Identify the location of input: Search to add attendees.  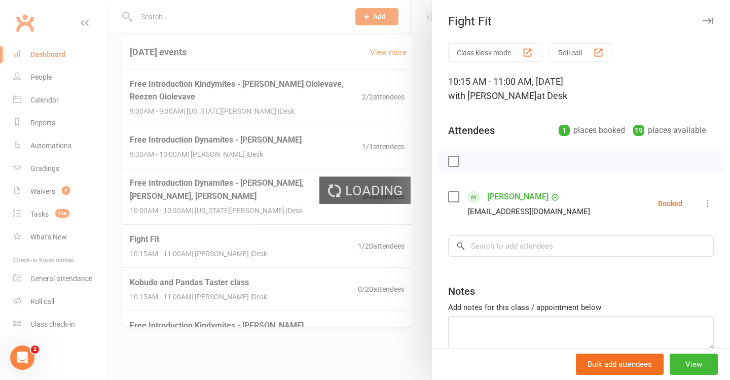
(581, 246).